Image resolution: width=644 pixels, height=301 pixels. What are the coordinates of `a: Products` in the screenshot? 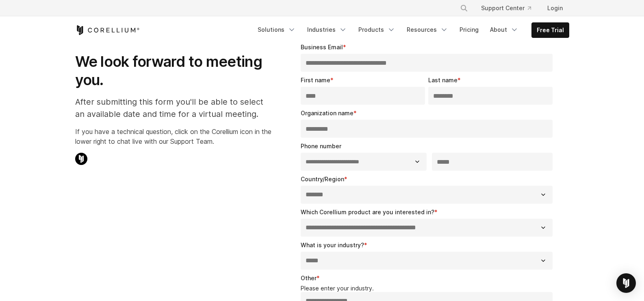 It's located at (377, 30).